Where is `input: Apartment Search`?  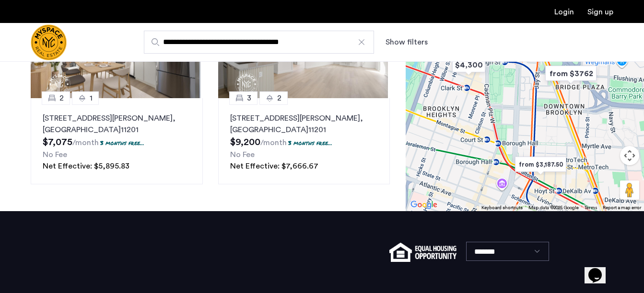 input: Apartment Search is located at coordinates (259, 42).